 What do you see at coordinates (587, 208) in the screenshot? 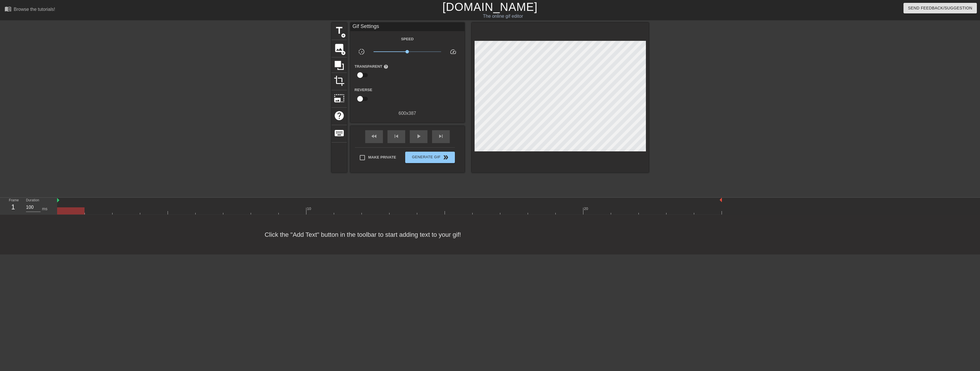
I see `div: 20` at bounding box center [587, 208].